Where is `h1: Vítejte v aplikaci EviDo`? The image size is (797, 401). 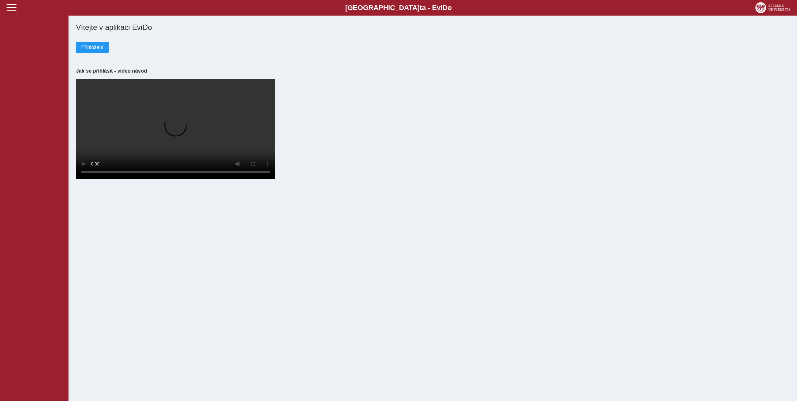 h1: Vítejte v aplikaci EviDo is located at coordinates (433, 27).